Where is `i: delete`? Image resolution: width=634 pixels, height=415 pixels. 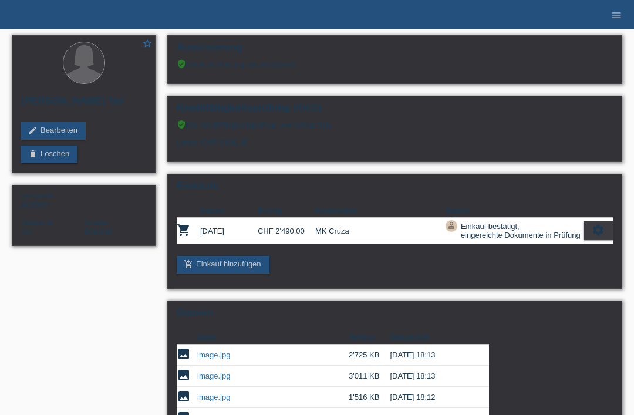
i: delete is located at coordinates (33, 154).